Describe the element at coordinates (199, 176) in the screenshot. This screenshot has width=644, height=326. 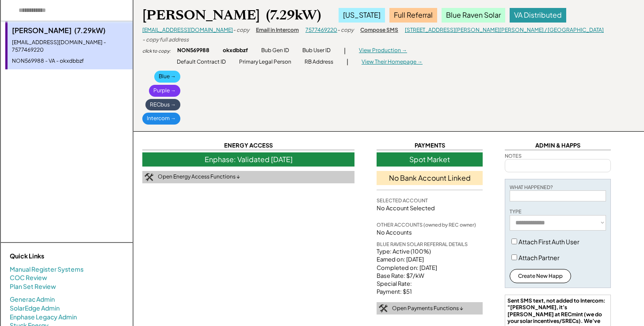
I see `div: Open Energy Access Functions ↓` at that location.